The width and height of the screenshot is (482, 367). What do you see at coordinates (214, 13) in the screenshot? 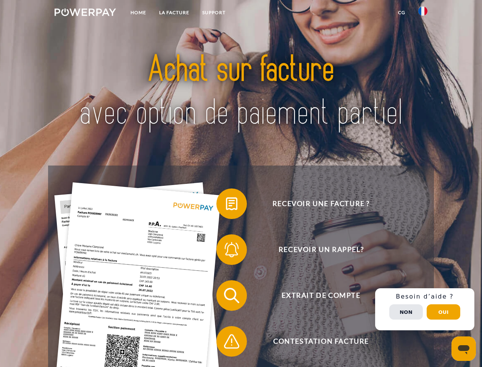
I see `a: Support` at bounding box center [214, 13].